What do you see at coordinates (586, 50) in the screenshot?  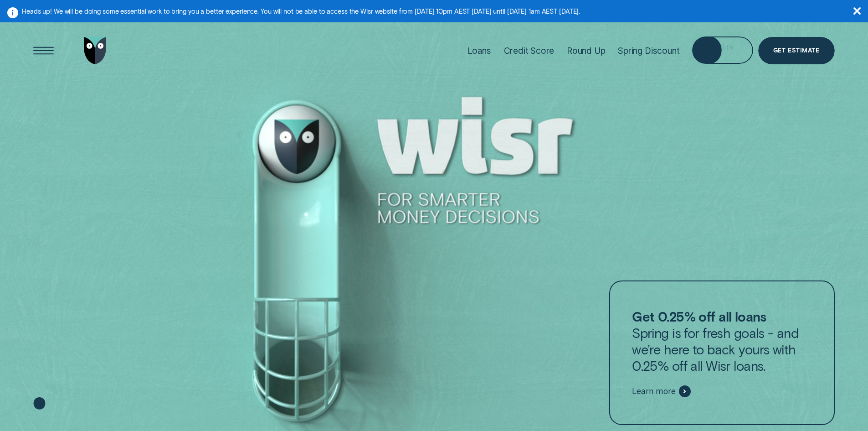 I see `a: Round Up` at bounding box center [586, 50].